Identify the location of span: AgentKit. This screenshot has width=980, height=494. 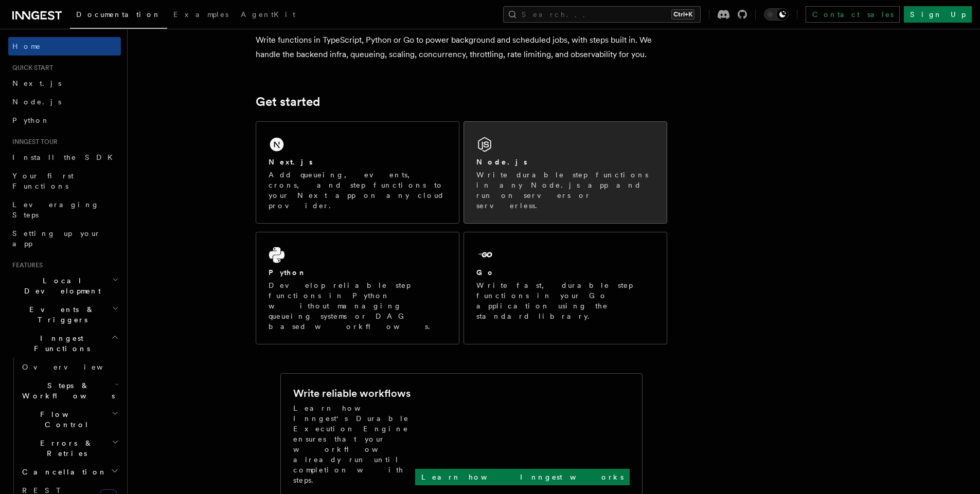
(268, 14).